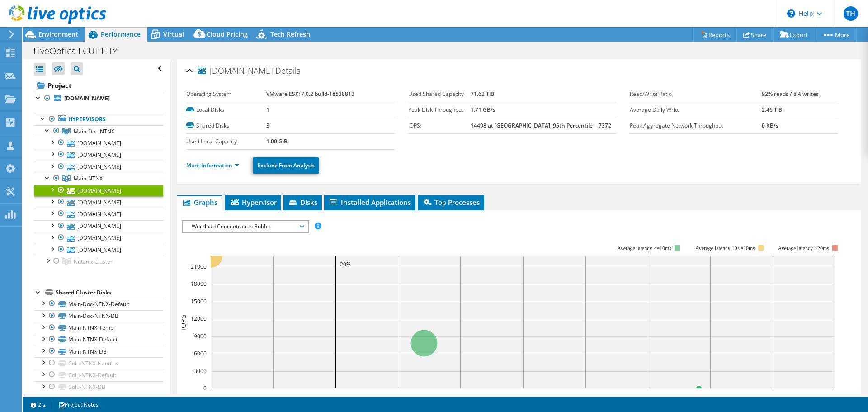  Describe the element at coordinates (212, 165) in the screenshot. I see `a: More Information` at that location.